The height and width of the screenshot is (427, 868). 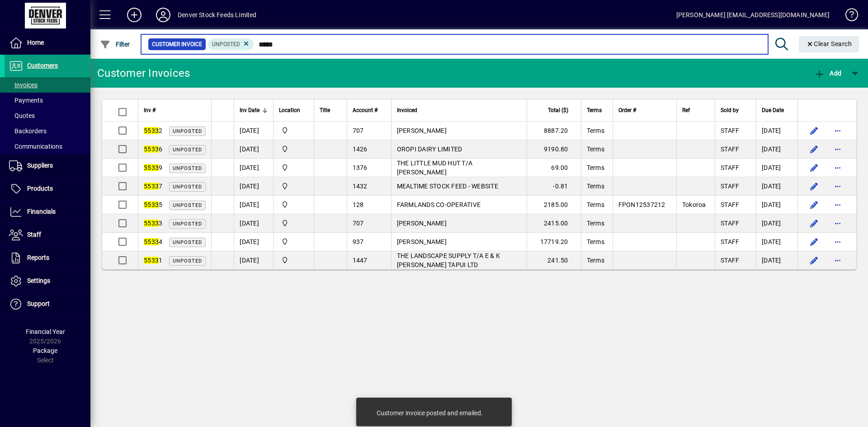 What do you see at coordinates (35, 42) in the screenshot?
I see `span: Home` at bounding box center [35, 42].